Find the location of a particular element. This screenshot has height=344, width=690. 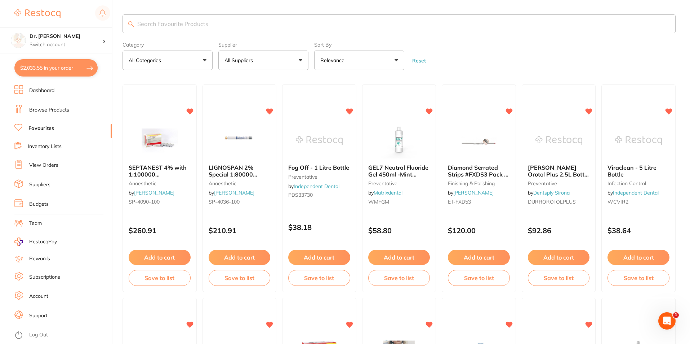

p: Relevance is located at coordinates (334, 60).